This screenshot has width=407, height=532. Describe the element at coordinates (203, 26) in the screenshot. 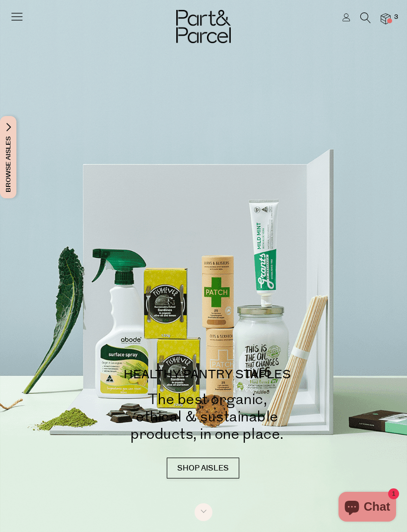

I see `img: Part&Parcel` at that location.